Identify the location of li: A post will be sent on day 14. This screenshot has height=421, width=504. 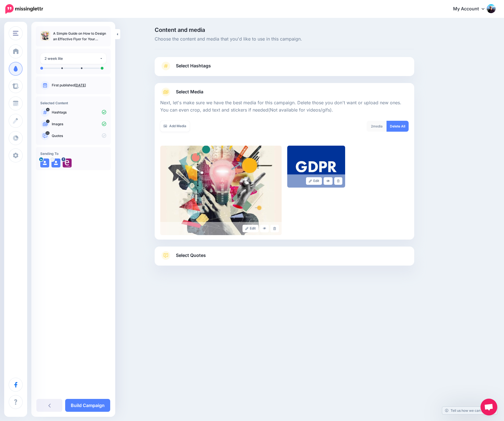
(102, 68).